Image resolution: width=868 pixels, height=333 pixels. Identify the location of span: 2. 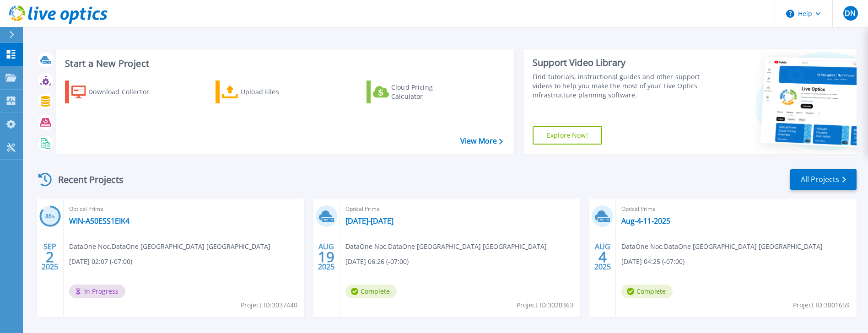
(50, 256).